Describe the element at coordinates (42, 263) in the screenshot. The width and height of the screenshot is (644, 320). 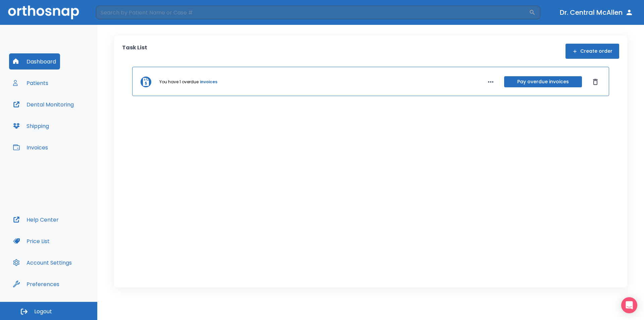
I see `a: Account Settings` at that location.